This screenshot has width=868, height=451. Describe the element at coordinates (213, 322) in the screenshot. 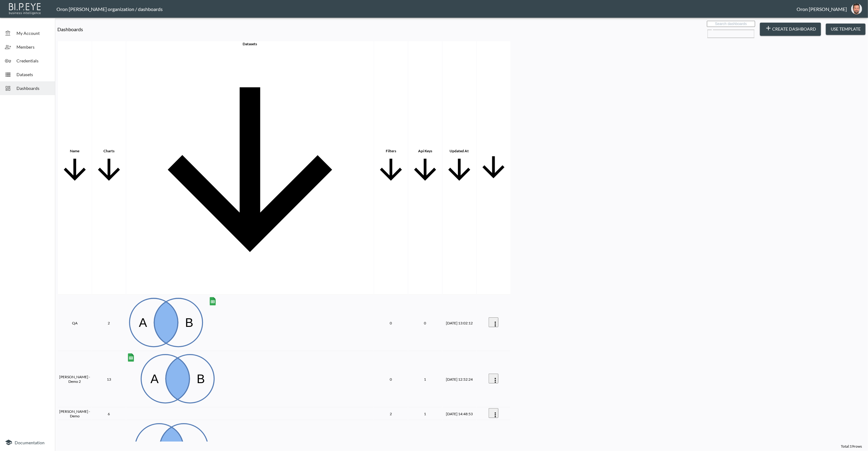

I see `a: Tyler - orders_details_cedarbridge_202401_present` at that location.